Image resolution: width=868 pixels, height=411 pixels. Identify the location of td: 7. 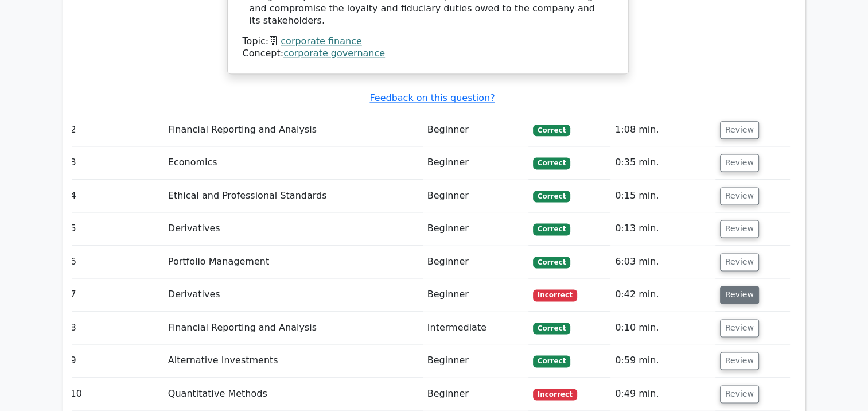
(115, 294).